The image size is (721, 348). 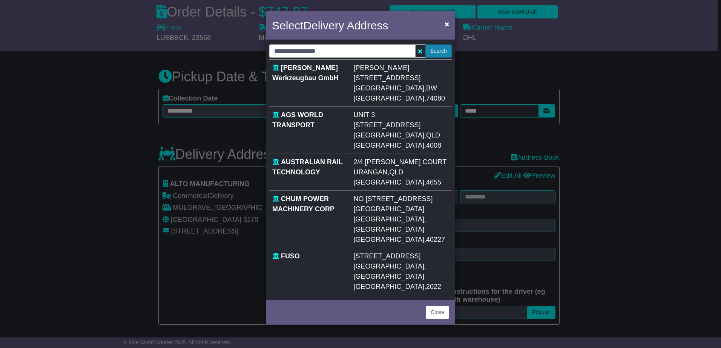 I want to click on span: 2022, so click(x=433, y=287).